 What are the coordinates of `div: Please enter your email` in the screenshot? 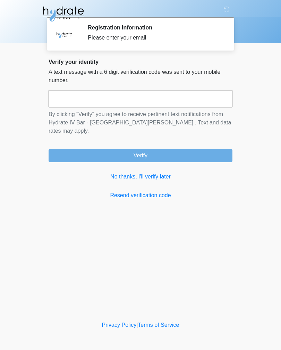 It's located at (155, 38).